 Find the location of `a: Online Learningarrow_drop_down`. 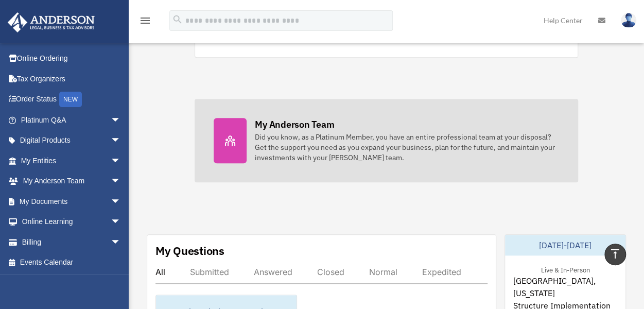

a: Online Learningarrow_drop_down is located at coordinates (71, 222).